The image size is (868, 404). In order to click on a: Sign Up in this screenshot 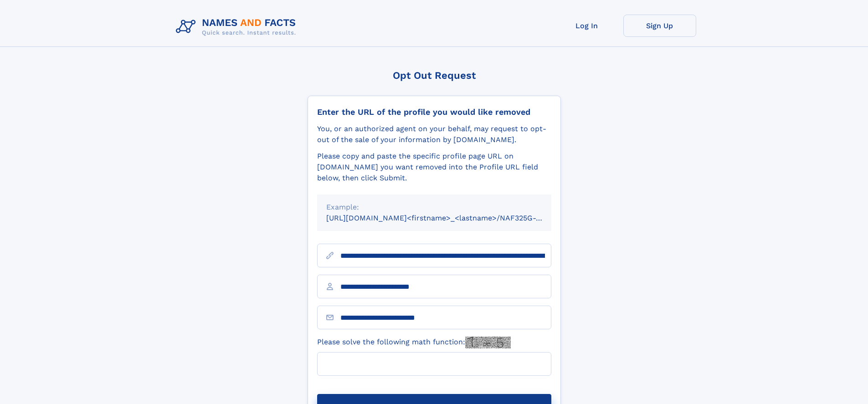, I will do `click(660, 26)`.